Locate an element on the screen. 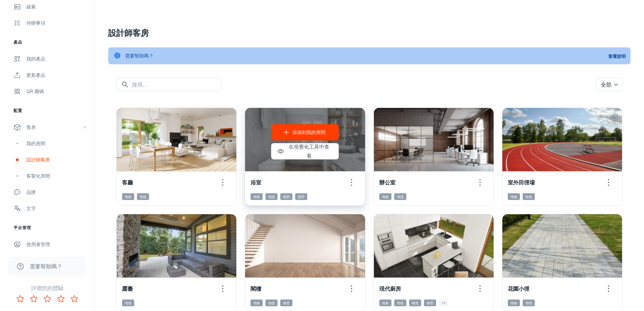 The width and height of the screenshot is (644, 311). font: 現代廚房 is located at coordinates (390, 288).